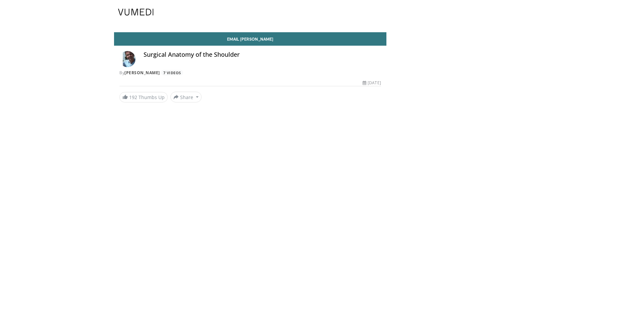 The image size is (644, 320). What do you see at coordinates (128, 59) in the screenshot?
I see `img: Avatar` at bounding box center [128, 59].